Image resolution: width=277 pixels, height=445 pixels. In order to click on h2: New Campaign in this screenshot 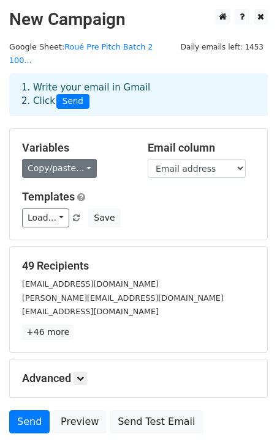, I will do `click(138, 20)`.